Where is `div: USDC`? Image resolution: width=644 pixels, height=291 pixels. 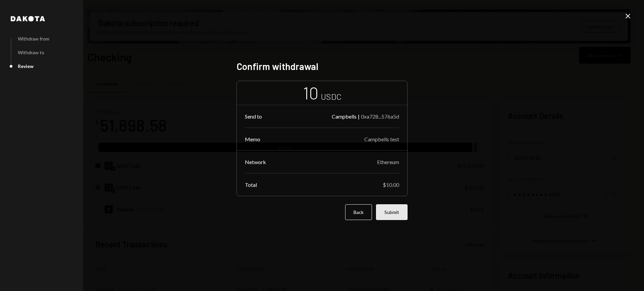 div: USDC is located at coordinates (331, 97).